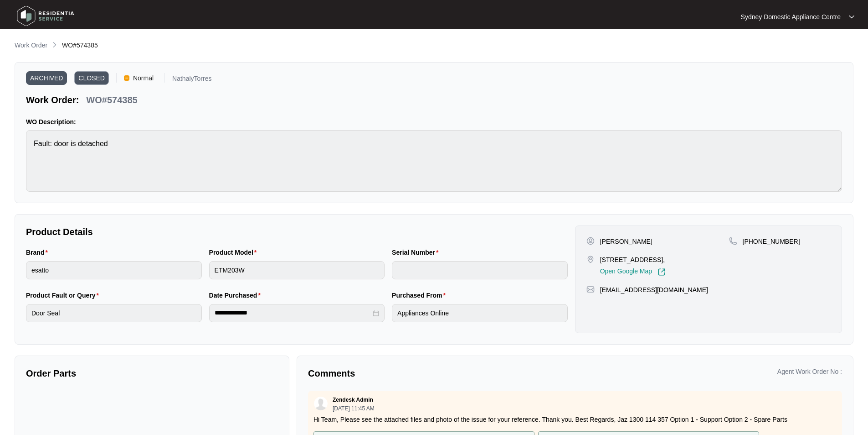 The height and width of the screenshot is (435, 868). What do you see at coordinates (31, 45) in the screenshot?
I see `a: Work Order` at bounding box center [31, 45].